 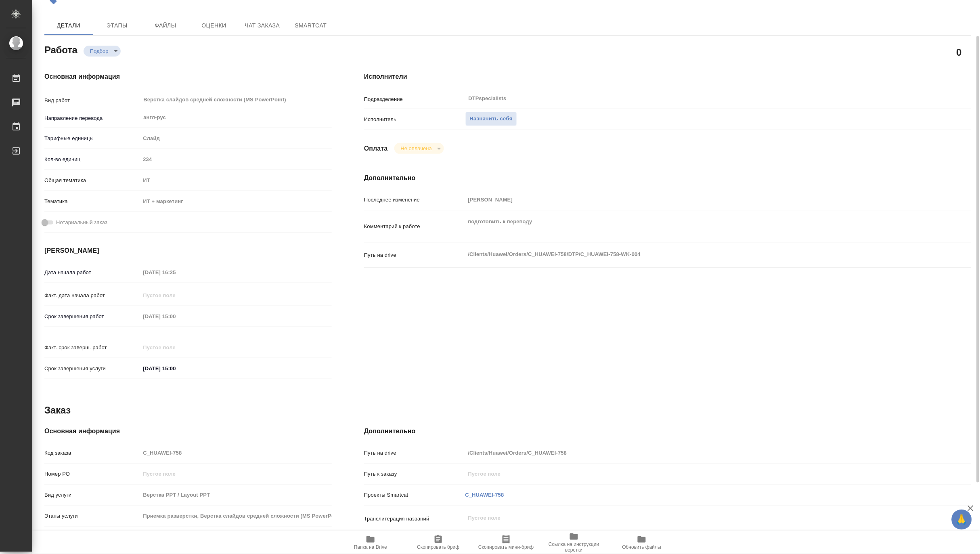 What do you see at coordinates (92, 369) in the screenshot?
I see `p: Срок завершения услуги` at bounding box center [92, 369].